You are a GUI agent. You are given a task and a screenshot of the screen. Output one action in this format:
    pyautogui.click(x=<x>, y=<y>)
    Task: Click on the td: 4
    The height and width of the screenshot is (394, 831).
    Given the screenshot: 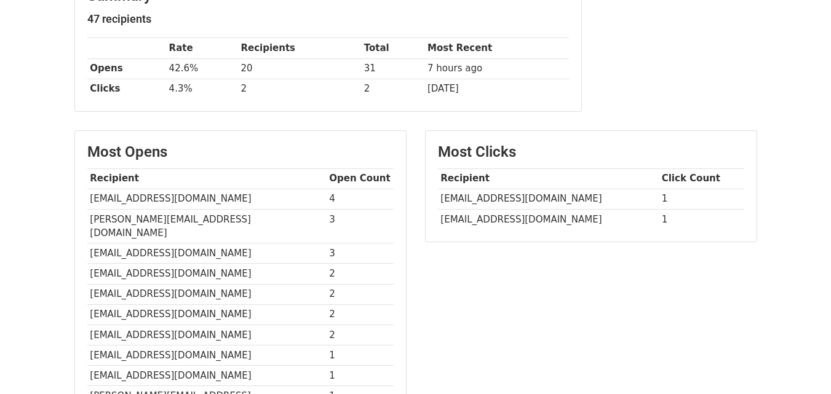 What is the action you would take?
    pyautogui.click(x=360, y=199)
    